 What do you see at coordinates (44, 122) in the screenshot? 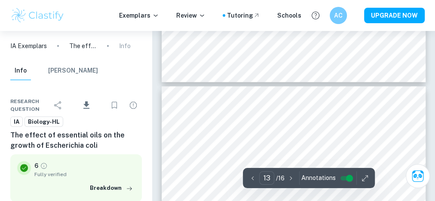
I see `a: Biology-HL` at bounding box center [44, 122].